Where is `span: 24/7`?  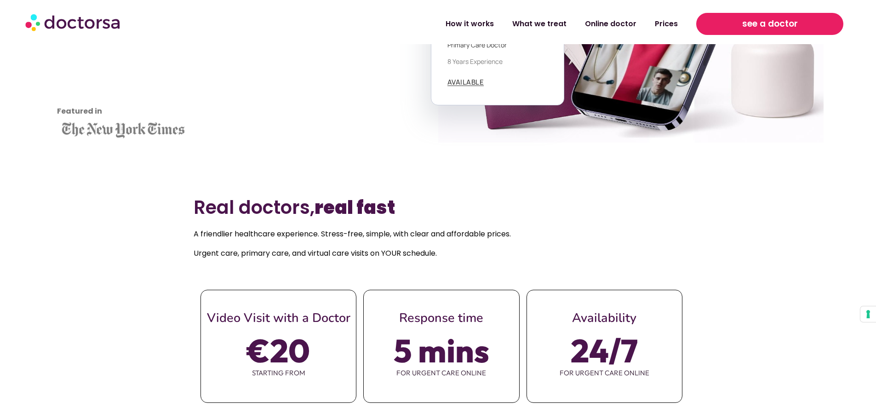
span: 24/7 is located at coordinates (604, 350).